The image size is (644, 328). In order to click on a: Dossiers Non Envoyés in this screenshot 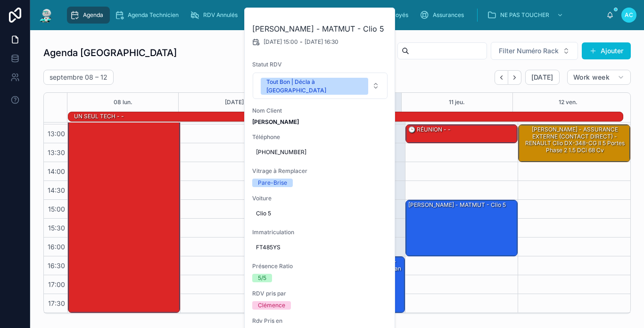, I will do `click(374, 15)`.